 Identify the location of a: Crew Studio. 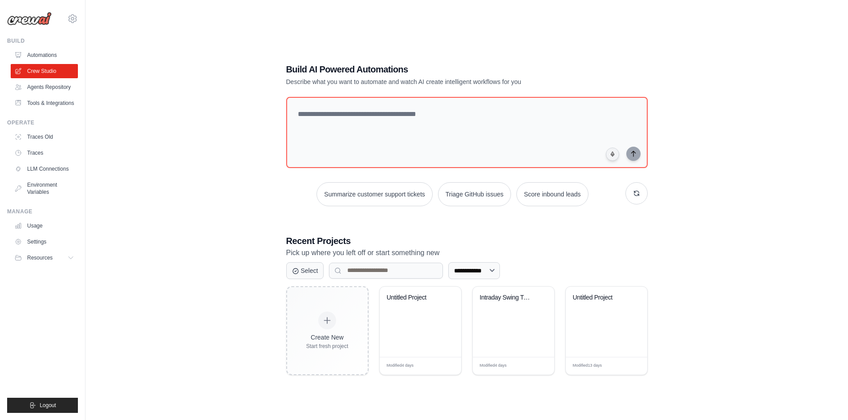
(44, 71).